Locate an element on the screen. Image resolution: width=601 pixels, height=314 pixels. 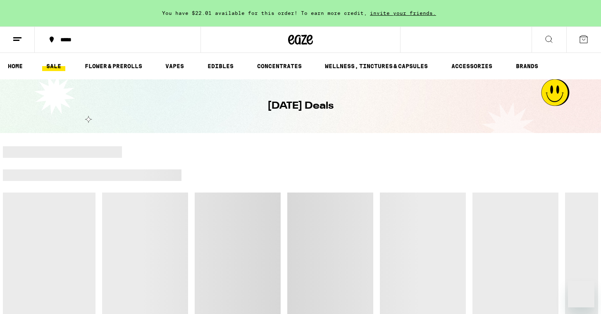
a: FLOWER & PREROLLS is located at coordinates (113, 66).